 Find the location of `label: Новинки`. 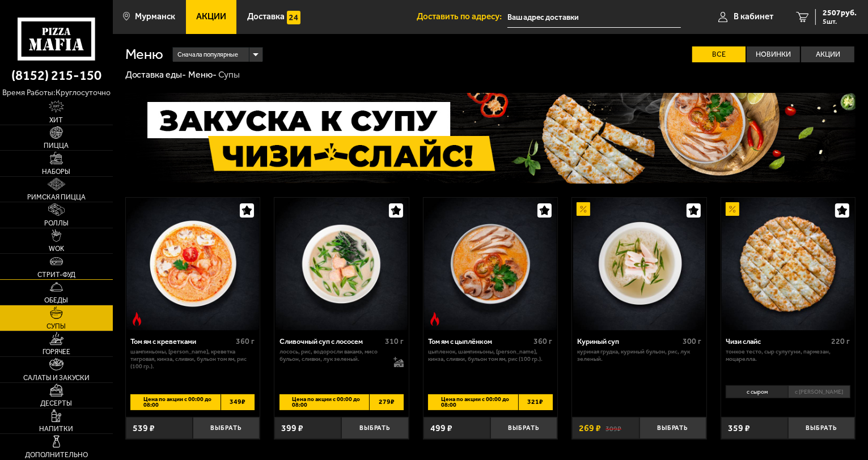

label: Новинки is located at coordinates (773, 54).